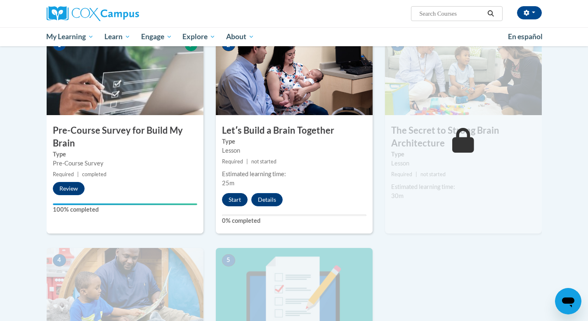 The width and height of the screenshot is (588, 321). Describe the element at coordinates (451, 14) in the screenshot. I see `input: Search Courses` at that location.